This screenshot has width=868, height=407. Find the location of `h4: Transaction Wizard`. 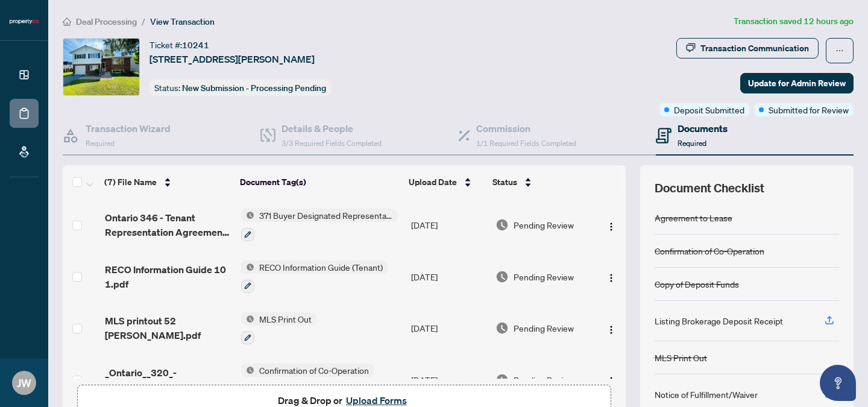

h4: Transaction Wizard is located at coordinates (127, 128).